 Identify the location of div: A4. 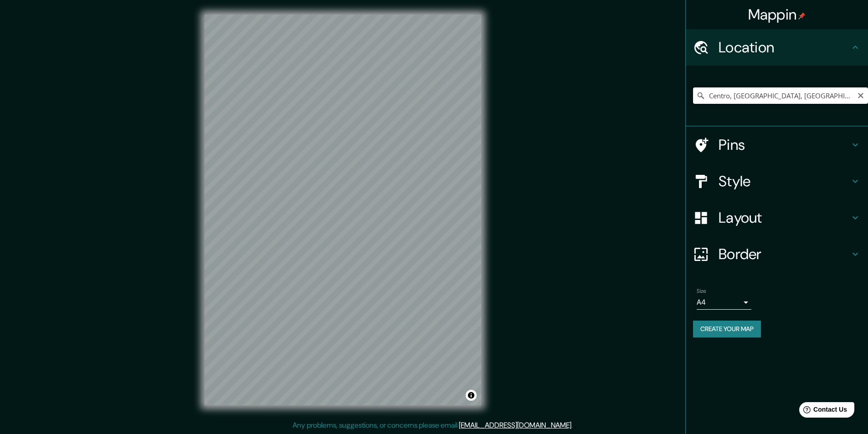
(724, 302).